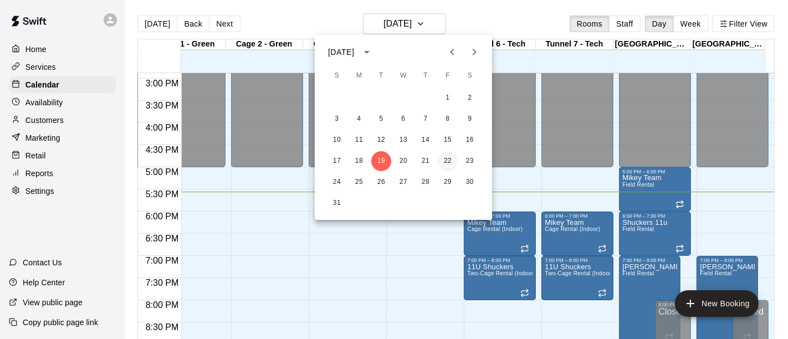 The height and width of the screenshot is (339, 788). What do you see at coordinates (359, 119) in the screenshot?
I see `button: 4` at bounding box center [359, 119].